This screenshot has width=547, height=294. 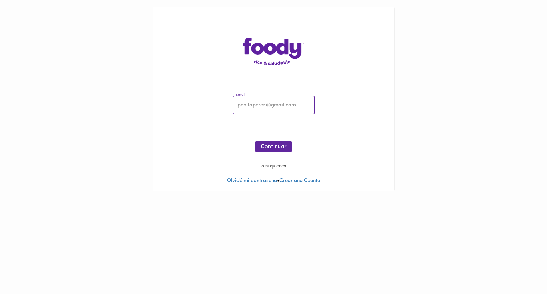 What do you see at coordinates (300, 181) in the screenshot?
I see `a: Crear una Cuenta` at bounding box center [300, 181].